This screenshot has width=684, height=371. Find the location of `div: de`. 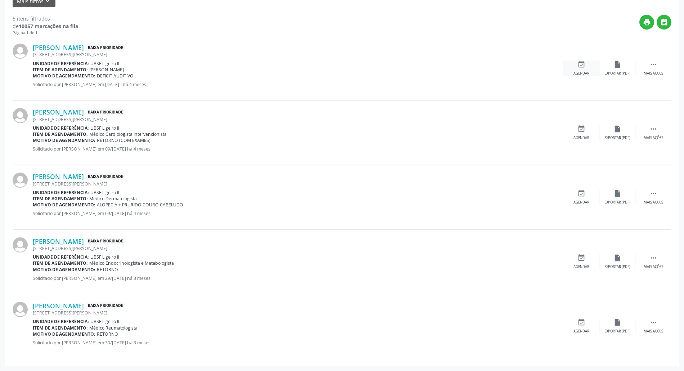

div: de is located at coordinates (45, 26).